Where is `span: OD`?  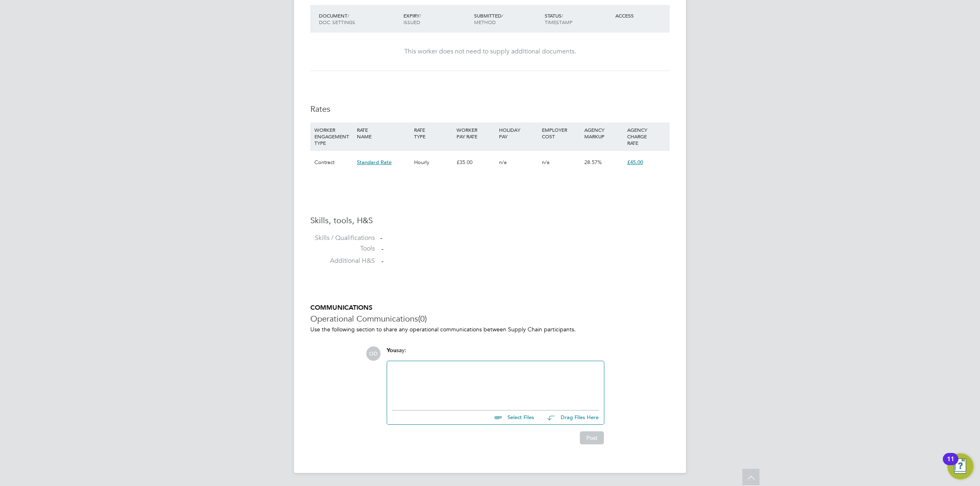
span: OD is located at coordinates (374, 353).